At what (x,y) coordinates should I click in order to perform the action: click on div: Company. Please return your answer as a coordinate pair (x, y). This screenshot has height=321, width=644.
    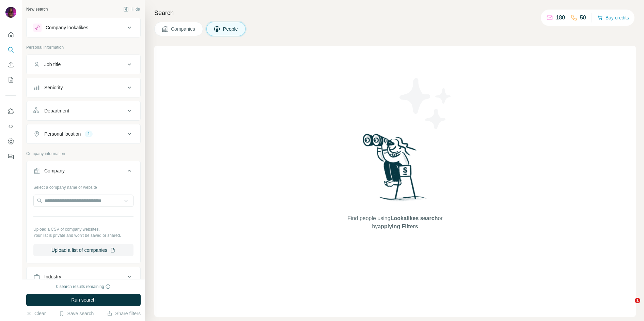
    Looking at the image, I should click on (54, 171).